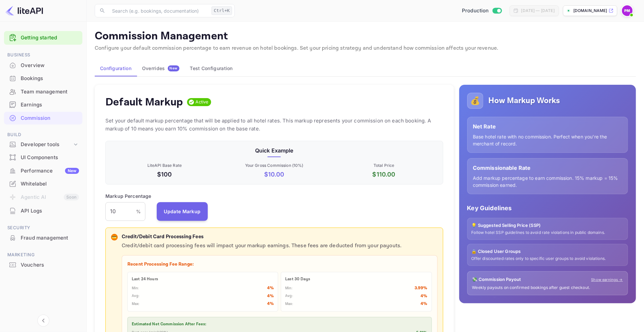  I want to click on button: Configuration, so click(116, 68).